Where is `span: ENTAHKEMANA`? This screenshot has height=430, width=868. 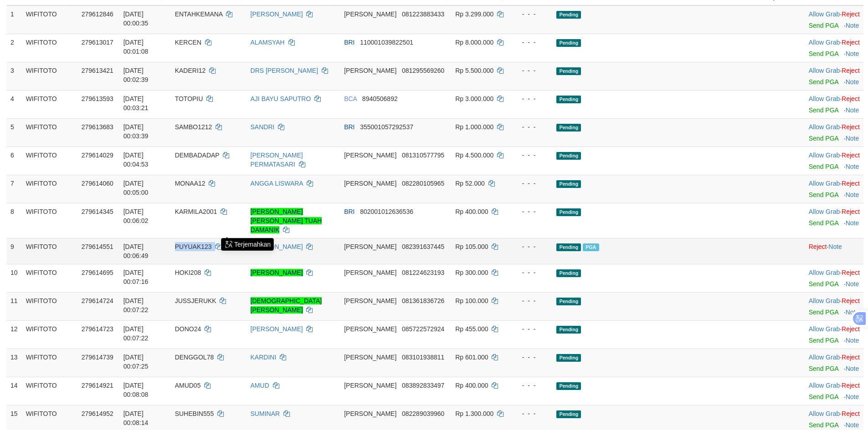
span: ENTAHKEMANA is located at coordinates (198, 14).